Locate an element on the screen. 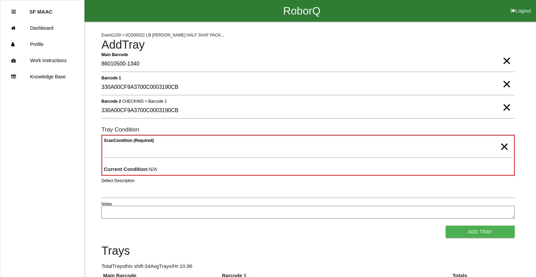 Image resolution: width=536 pixels, height=277 pixels. a: Dashboard is located at coordinates (42, 28).